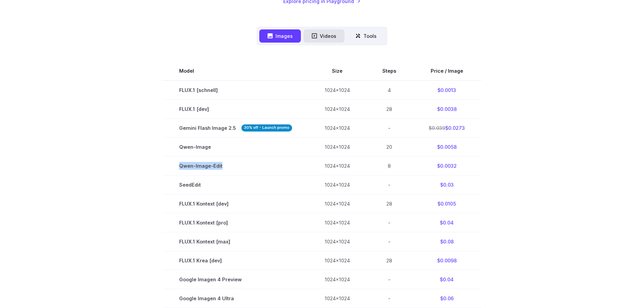  Describe the element at coordinates (446, 185) in the screenshot. I see `td: $0.03` at that location.